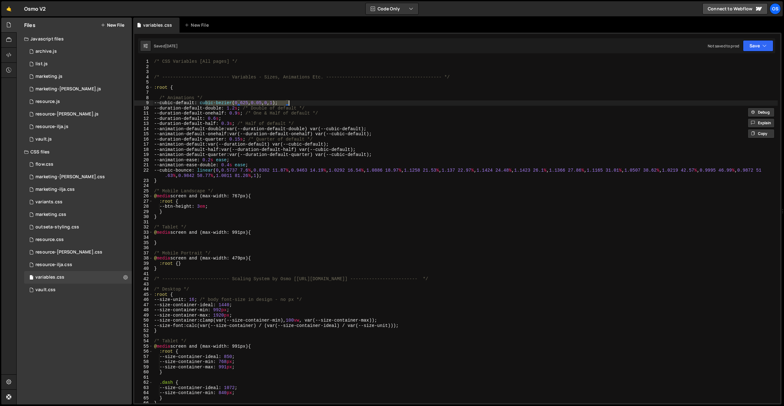 This screenshot has width=784, height=406. I want to click on div: vault.js, so click(44, 139).